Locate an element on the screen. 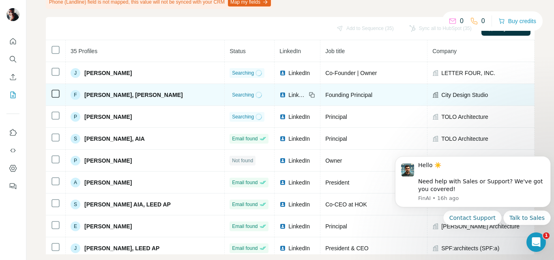  div: Hello ☀️ ​ Need help with Sales or Support? We've got you covered! is located at coordinates (90, 31).